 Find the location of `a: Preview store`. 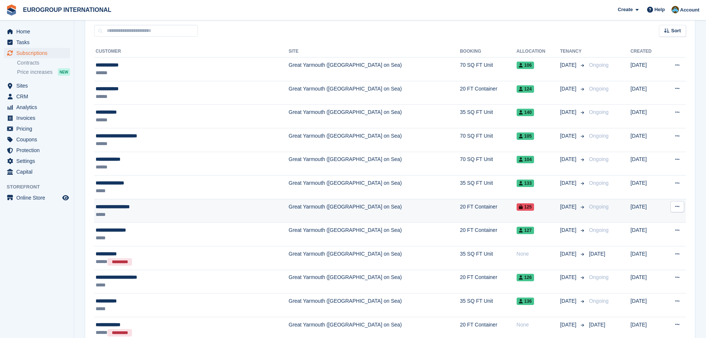

a: Preview store is located at coordinates (66, 198).